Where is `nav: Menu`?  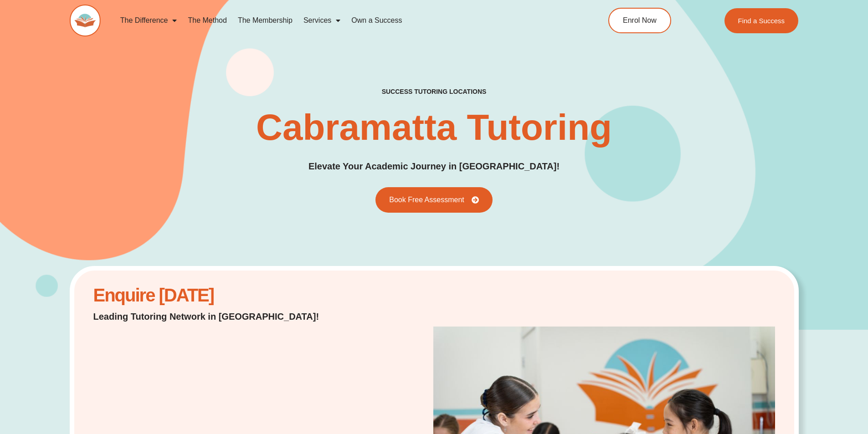
nav: Menu is located at coordinates (341, 21).